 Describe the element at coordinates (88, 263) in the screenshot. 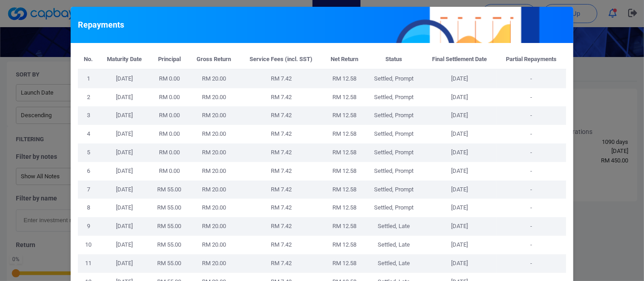

I see `td: 11` at that location.